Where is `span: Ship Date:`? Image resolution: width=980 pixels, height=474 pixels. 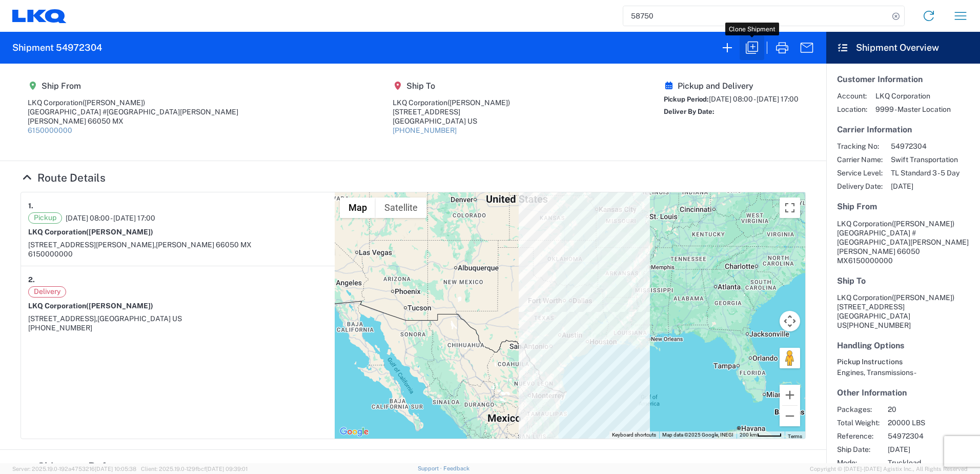 span: Ship Date: is located at coordinates (858, 449).